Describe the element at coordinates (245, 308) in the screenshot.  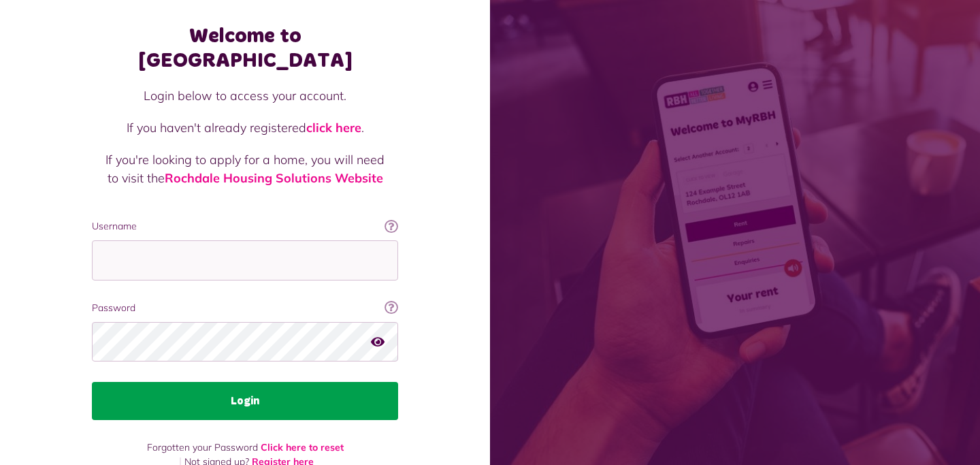
I see `label: Password` at that location.